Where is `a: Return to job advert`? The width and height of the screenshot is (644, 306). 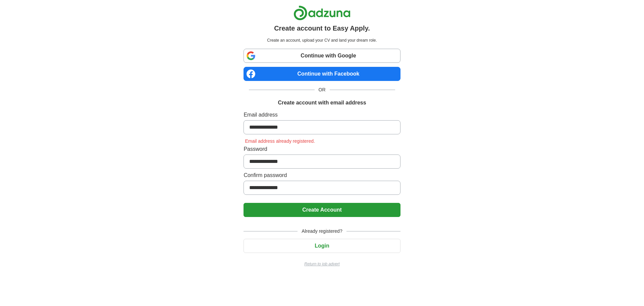
a: Return to job advert is located at coordinates (322, 264).